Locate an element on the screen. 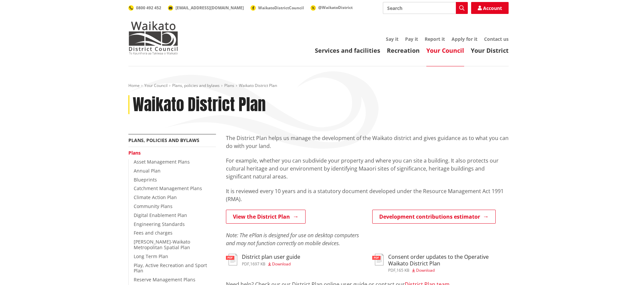 This screenshot has height=285, width=637. a: Pay it is located at coordinates (411, 39).